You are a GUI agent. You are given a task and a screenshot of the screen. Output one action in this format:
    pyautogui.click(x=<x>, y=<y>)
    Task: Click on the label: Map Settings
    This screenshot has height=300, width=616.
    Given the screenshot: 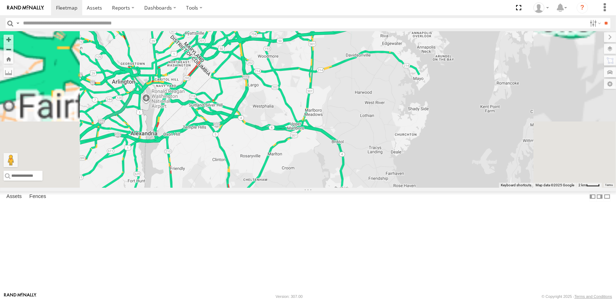 What is the action you would take?
    pyautogui.click(x=610, y=84)
    